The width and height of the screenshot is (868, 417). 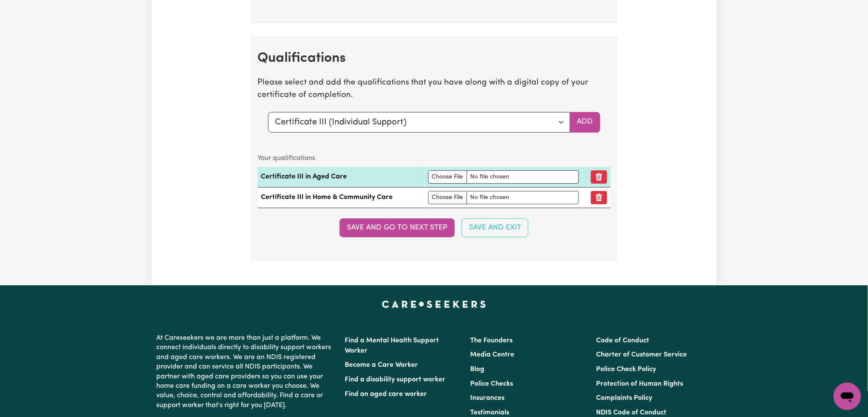 What do you see at coordinates (435, 59) in the screenshot?
I see `h2: Qualifications` at bounding box center [435, 59].